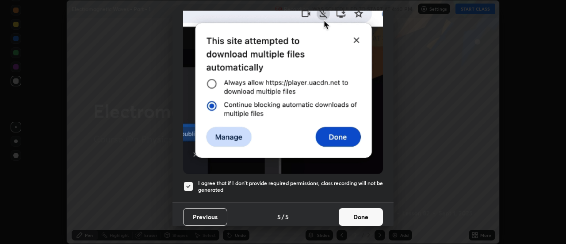  What do you see at coordinates (291, 186) in the screenshot?
I see `h5: I agree that if I don't provide required permissions, class recording will not be generated` at bounding box center [291, 186].